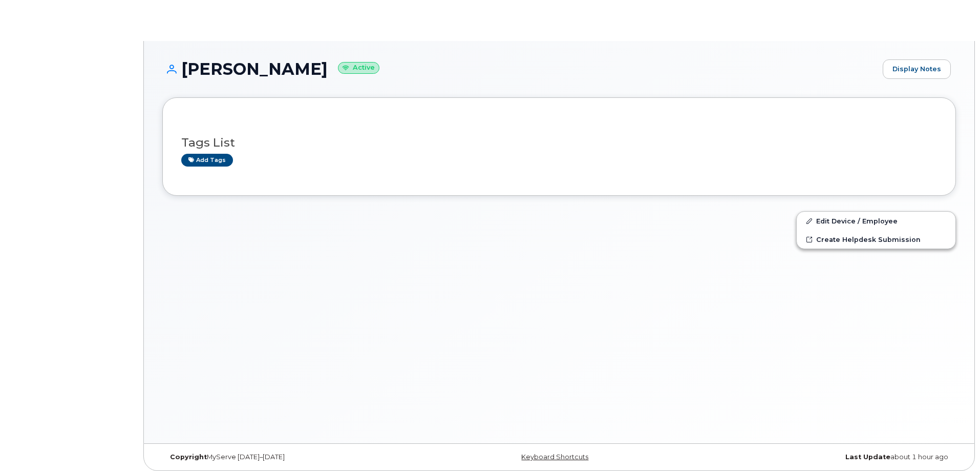  What do you see at coordinates (876, 239) in the screenshot?
I see `a: Create Helpdesk Submission` at bounding box center [876, 239].